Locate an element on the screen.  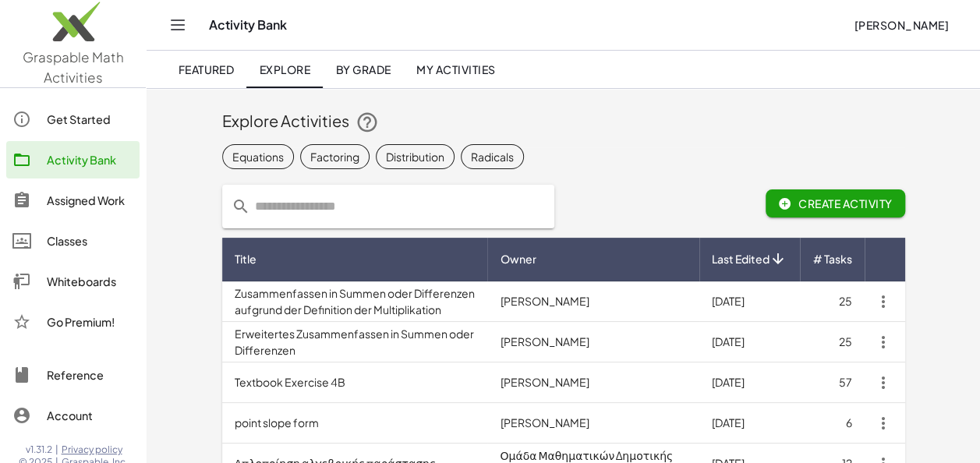
a: Classes is located at coordinates (73, 241).